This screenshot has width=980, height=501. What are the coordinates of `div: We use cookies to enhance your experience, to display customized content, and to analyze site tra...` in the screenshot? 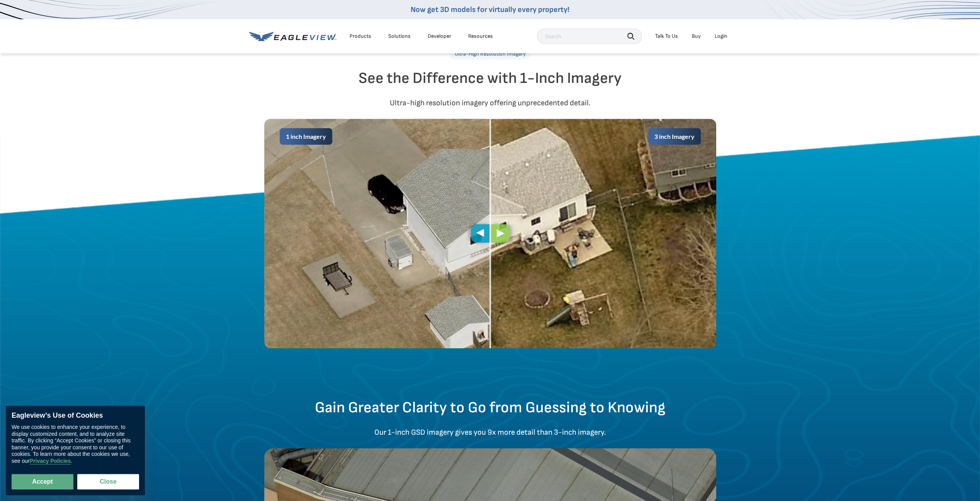 It's located at (75, 444).